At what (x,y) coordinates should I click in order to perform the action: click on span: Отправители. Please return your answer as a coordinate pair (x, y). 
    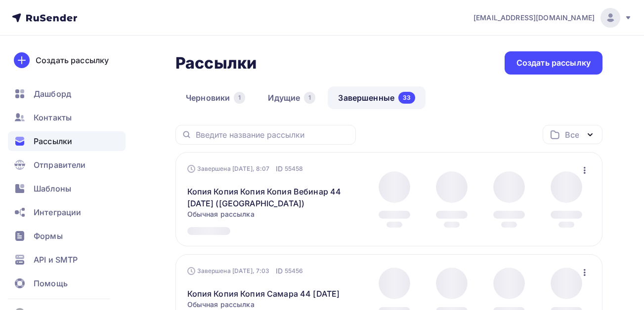
    Looking at the image, I should click on (60, 165).